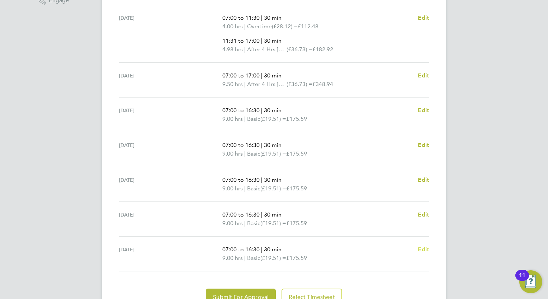 The width and height of the screenshot is (548, 299). I want to click on span: 07:00 to 11:30, so click(241, 18).